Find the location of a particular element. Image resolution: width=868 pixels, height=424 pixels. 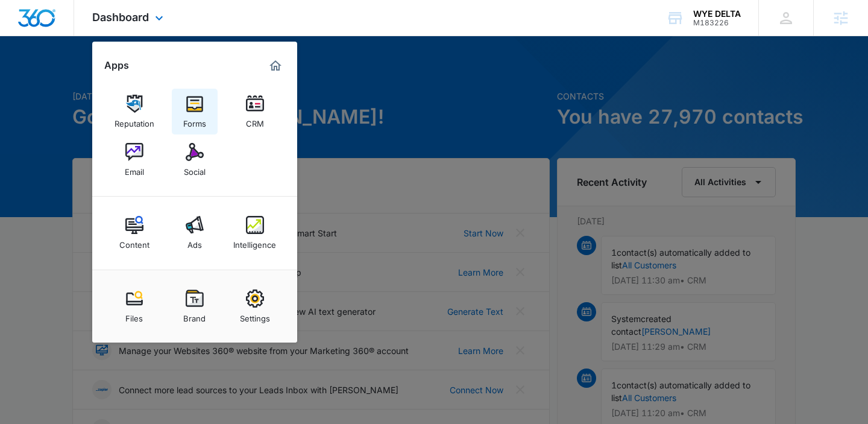

a: Content is located at coordinates (135, 232).